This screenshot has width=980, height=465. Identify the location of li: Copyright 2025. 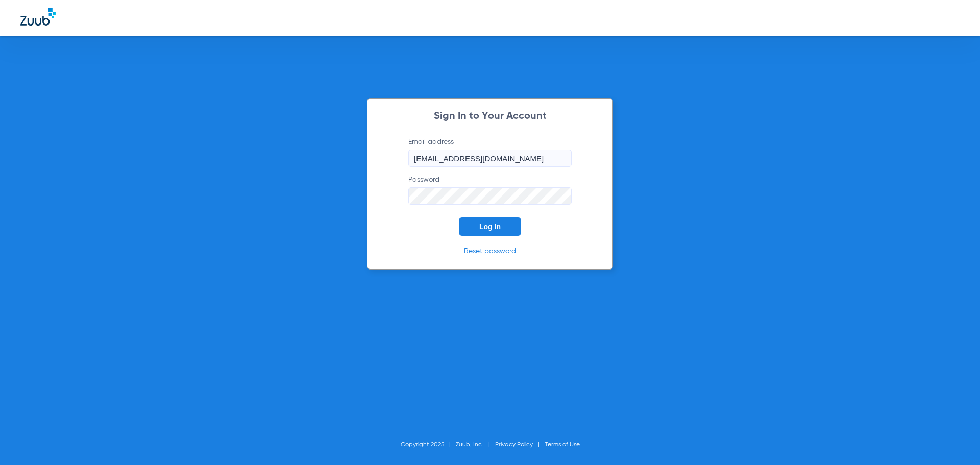
(428, 445).